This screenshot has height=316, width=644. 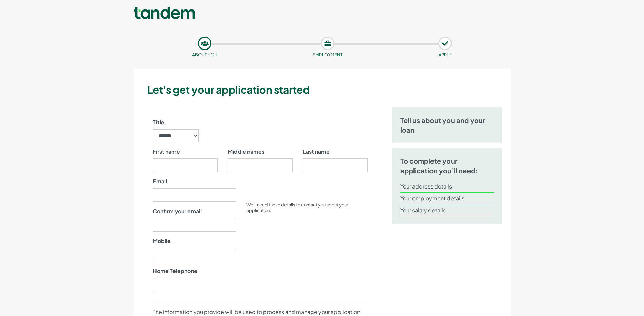 I want to click on label: Mobile, so click(x=161, y=241).